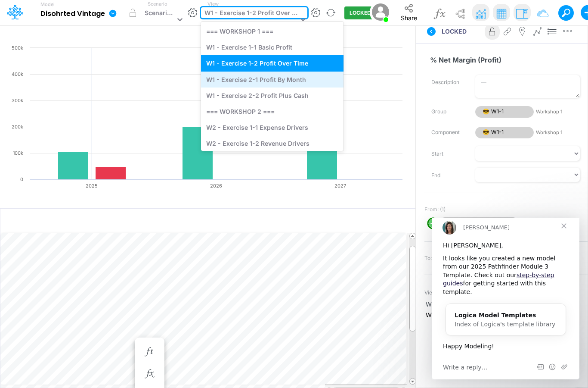  What do you see at coordinates (17, 48) in the screenshot?
I see `text: 500k` at bounding box center [17, 48].